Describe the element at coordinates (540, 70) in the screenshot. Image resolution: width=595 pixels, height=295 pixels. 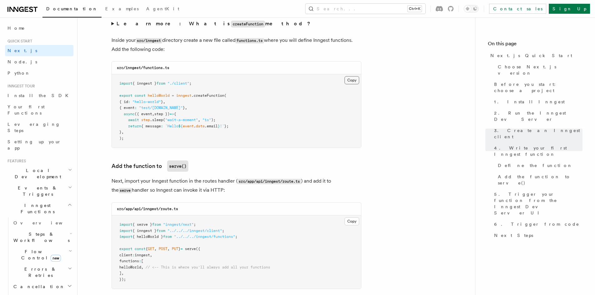
I see `span: Choose Next.js version` at that location.